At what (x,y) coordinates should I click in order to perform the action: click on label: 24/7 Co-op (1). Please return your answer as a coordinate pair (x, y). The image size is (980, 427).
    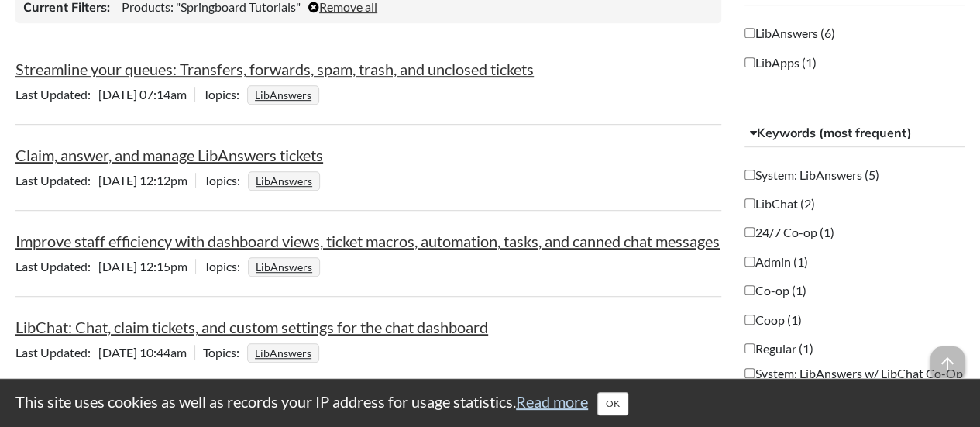
    Looking at the image, I should click on (789, 232).